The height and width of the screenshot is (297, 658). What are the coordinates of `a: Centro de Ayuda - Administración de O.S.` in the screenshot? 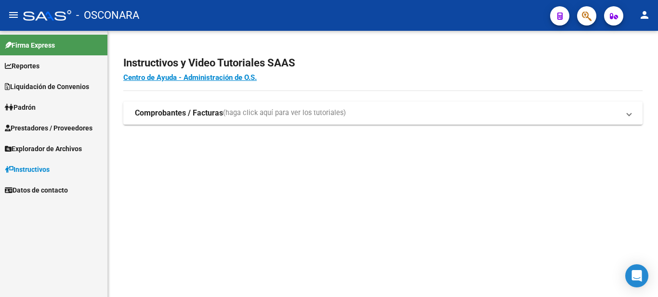 It's located at (190, 78).